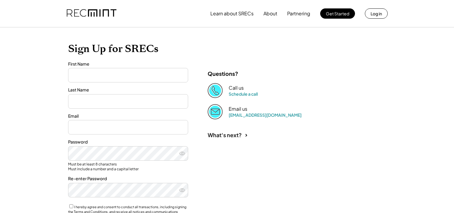 Image resolution: width=454 pixels, height=213 pixels. Describe the element at coordinates (243, 94) in the screenshot. I see `a: Schedule a call` at that location.